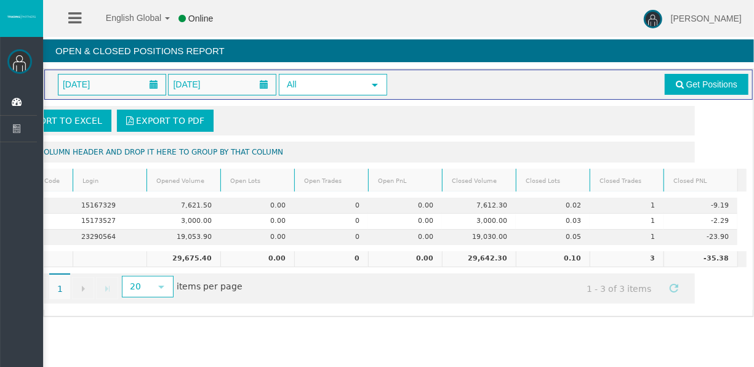 This screenshot has height=367, width=754. Describe the element at coordinates (136, 286) in the screenshot. I see `span: 20` at that location.